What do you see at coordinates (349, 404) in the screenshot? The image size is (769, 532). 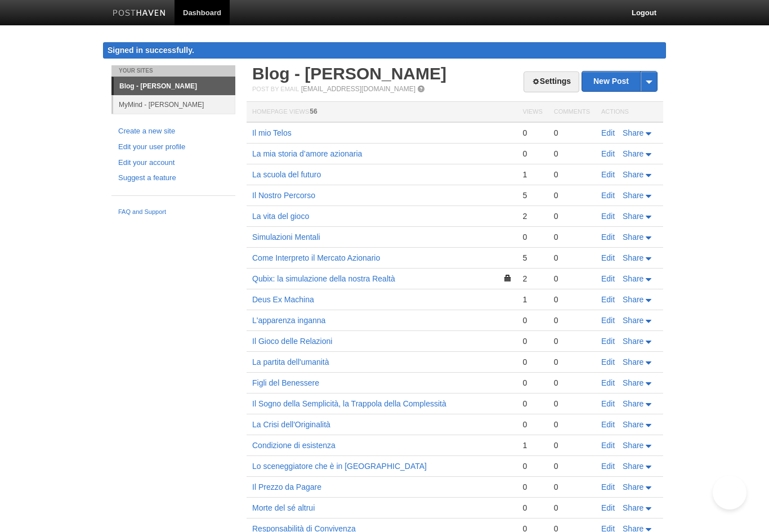 I see `a: Il Sogno della Semplicità, la Trappola della Complessità` at bounding box center [349, 404].